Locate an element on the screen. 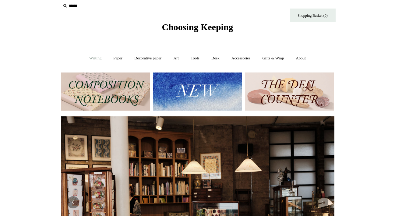 This screenshot has height=216, width=395. a: Choosing Keeping is located at coordinates (197, 29).